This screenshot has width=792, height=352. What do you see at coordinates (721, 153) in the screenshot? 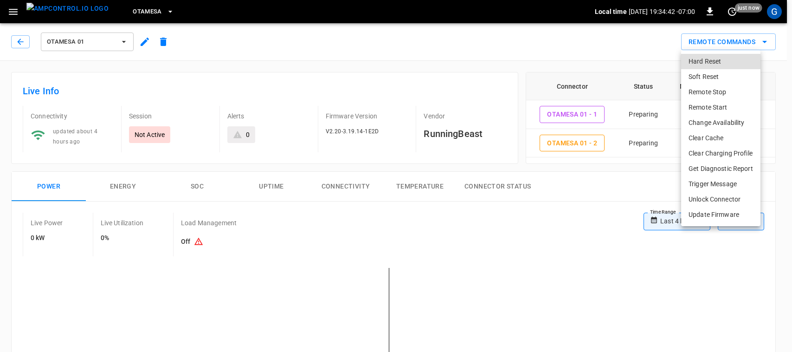
I see `li: Clear Charging Profile` at bounding box center [721, 153].